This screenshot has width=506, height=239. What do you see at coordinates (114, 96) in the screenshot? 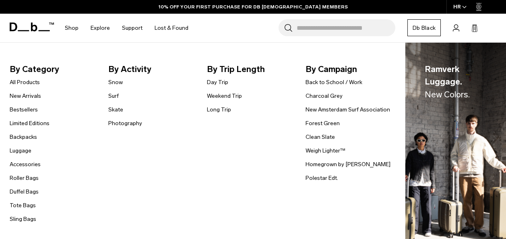
I see `a: Surf` at bounding box center [114, 96].